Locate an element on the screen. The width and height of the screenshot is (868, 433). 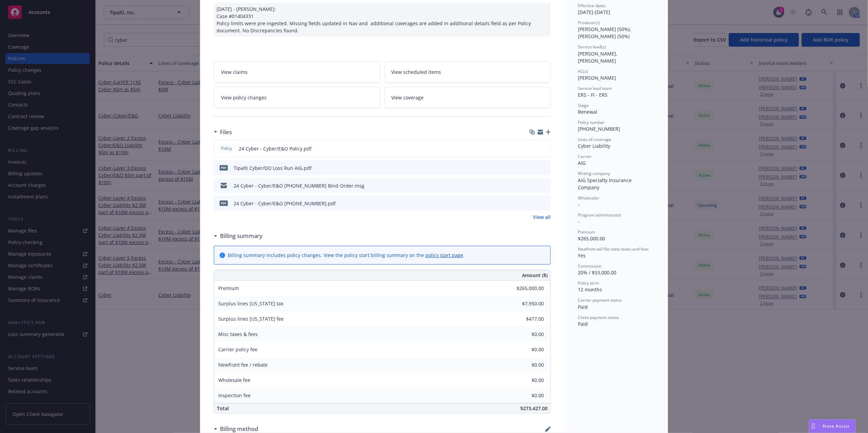
span: Service lead team is located at coordinates (595, 88).